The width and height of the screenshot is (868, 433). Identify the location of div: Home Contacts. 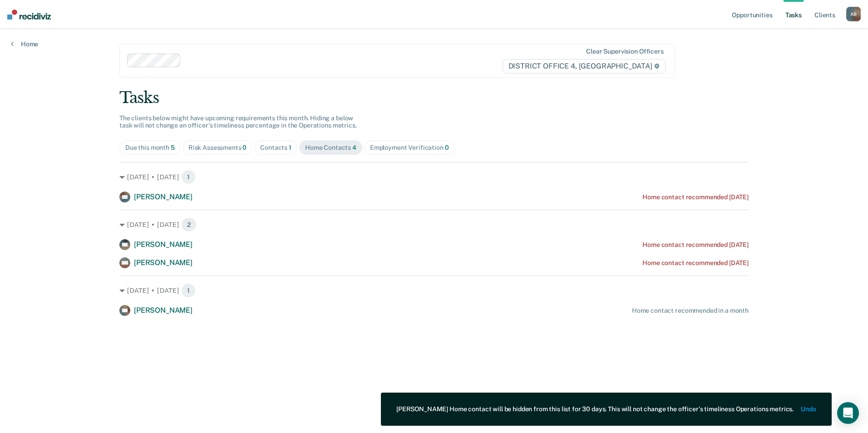
(330, 148).